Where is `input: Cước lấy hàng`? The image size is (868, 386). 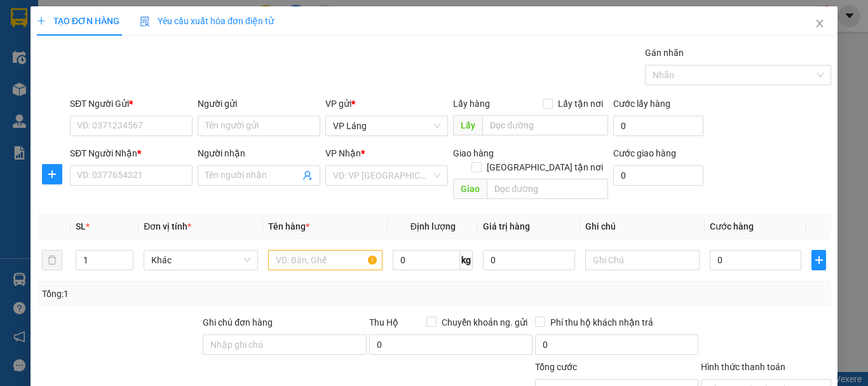
input: Cước lấy hàng is located at coordinates (658, 126).